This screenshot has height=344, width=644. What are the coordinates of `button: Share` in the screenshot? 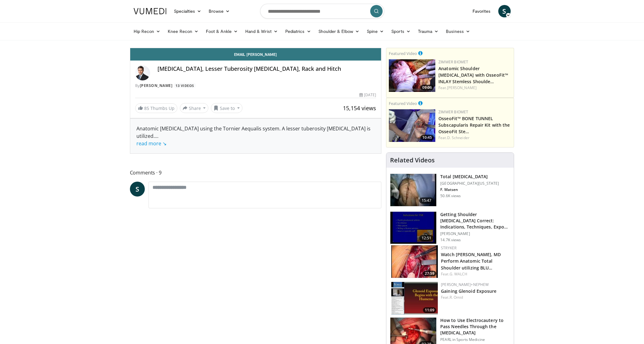 It's located at (194, 108).